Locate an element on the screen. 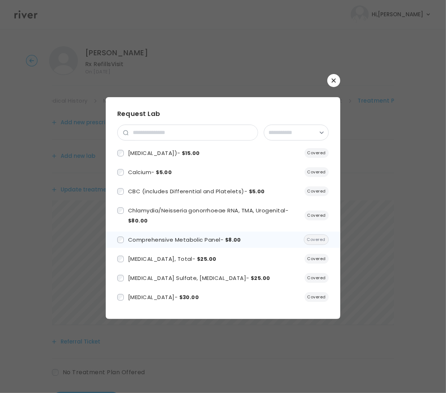 The width and height of the screenshot is (446, 393). input: dd7ae634-6980-41d6-8bd9-33571f4dafea is located at coordinates (121, 210).